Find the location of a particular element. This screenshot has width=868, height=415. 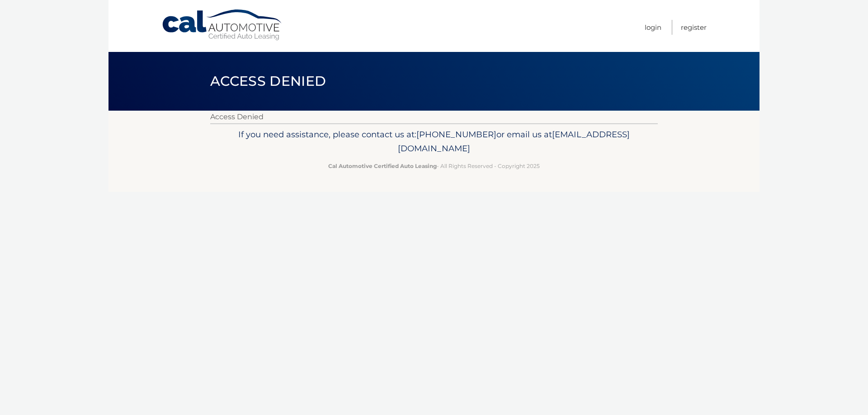

p: - All Rights Reserved - Copyright 2025 is located at coordinates (434, 166).